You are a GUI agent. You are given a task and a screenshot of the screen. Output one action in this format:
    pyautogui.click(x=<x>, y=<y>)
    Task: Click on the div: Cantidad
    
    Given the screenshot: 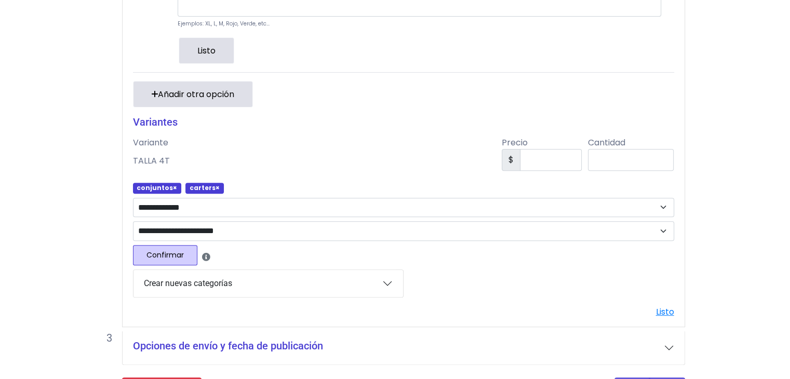 What is the action you would take?
    pyautogui.click(x=634, y=143)
    